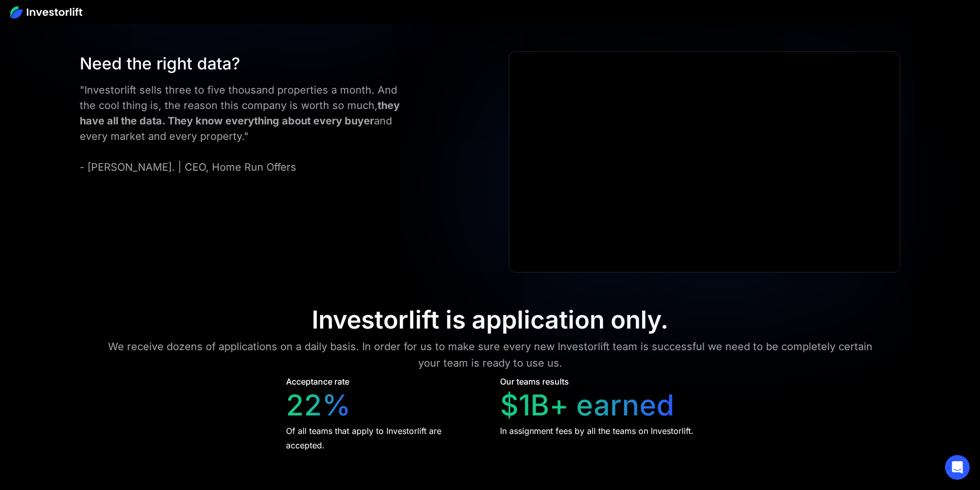 The image size is (980, 490). I want to click on div: Acceptance rate, so click(318, 381).